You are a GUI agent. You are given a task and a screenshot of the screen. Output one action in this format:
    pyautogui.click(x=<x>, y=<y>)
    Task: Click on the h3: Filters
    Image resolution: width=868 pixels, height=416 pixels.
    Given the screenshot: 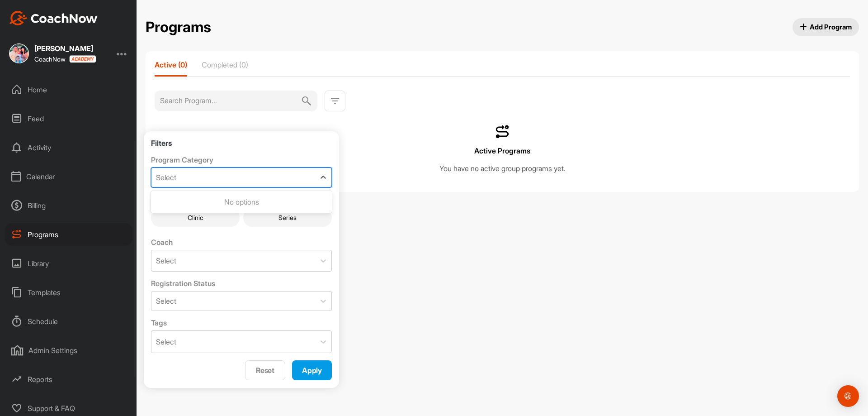 What is the action you would take?
    pyautogui.click(x=241, y=143)
    